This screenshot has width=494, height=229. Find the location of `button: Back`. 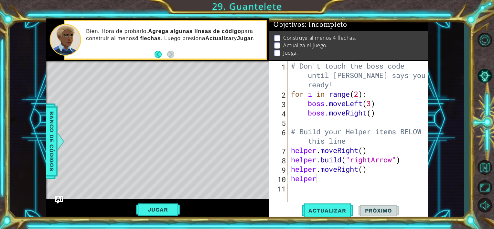

button: Back is located at coordinates (161, 54).